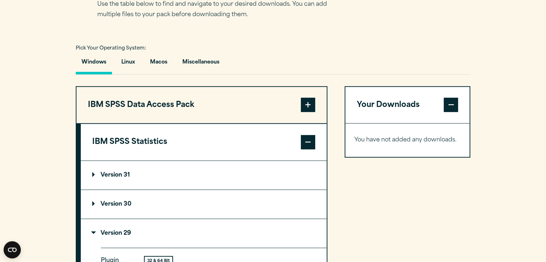  I want to click on p: Version 31, so click(111, 175).